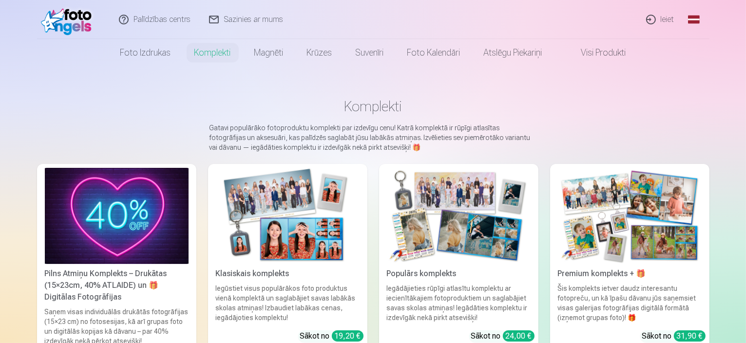 This screenshot has height=343, width=746. I want to click on div: Premium komplekts + 🎁, so click(630, 274).